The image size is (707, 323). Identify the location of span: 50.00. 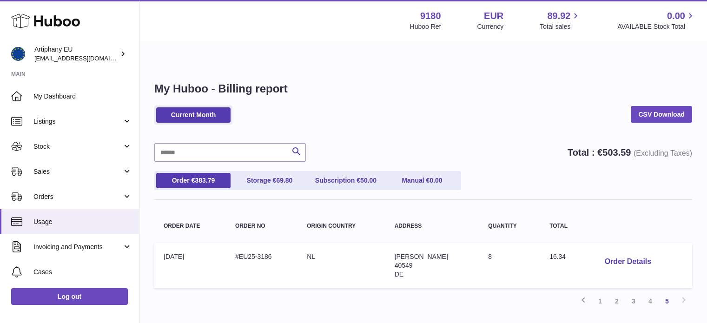
(368, 180).